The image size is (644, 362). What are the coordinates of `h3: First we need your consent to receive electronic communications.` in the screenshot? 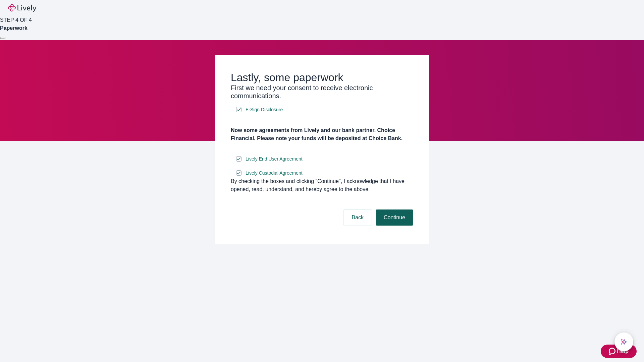 It's located at (322, 92).